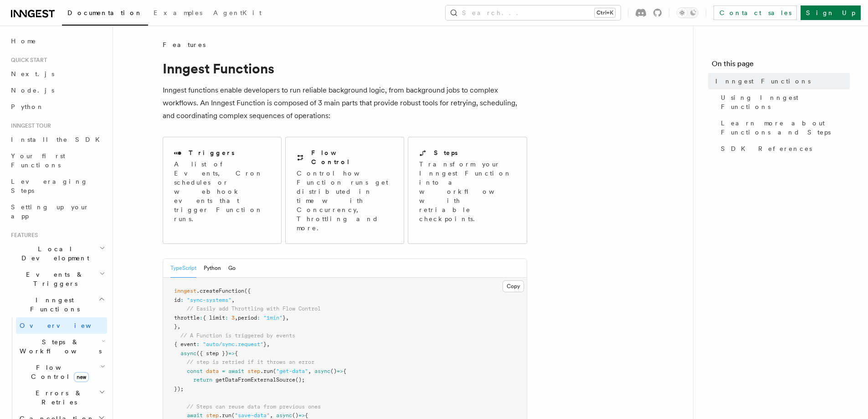 The image size is (868, 419). I want to click on a: Sign Up, so click(831, 13).